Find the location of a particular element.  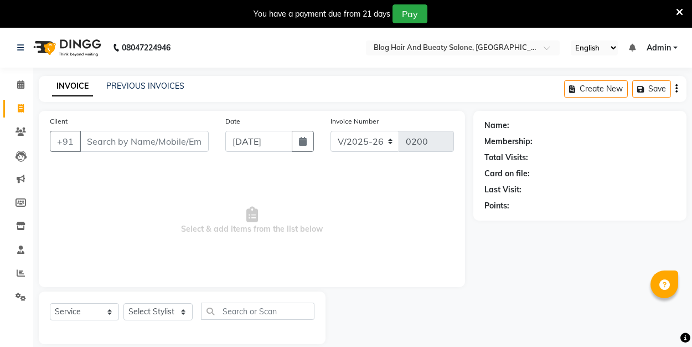

b: 08047224946 is located at coordinates (146, 48).